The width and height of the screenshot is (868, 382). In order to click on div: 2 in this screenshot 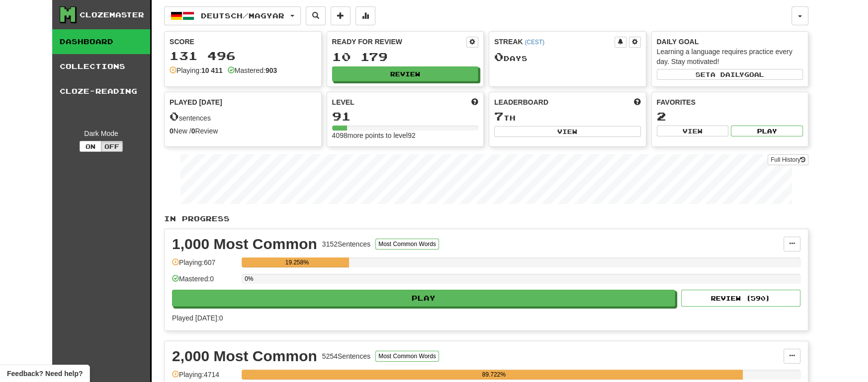, I will do `click(730, 116)`.